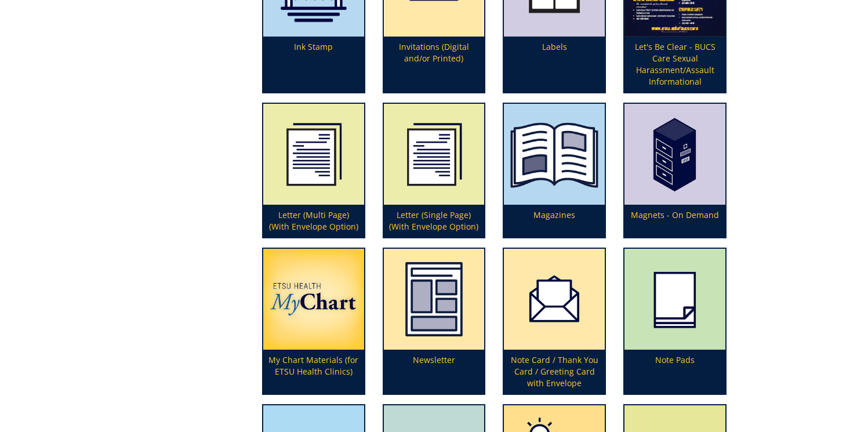  Describe the element at coordinates (313, 221) in the screenshot. I see `p: Letter (Multi Page) (With Envelope Option)` at that location.